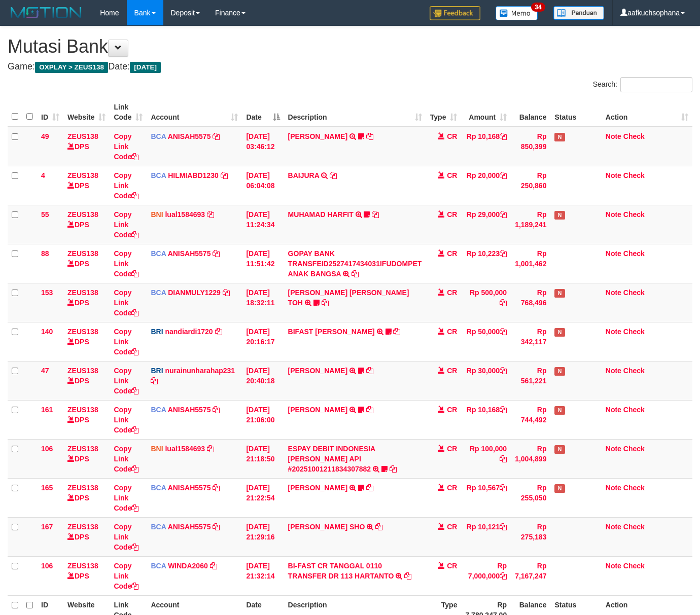  I want to click on a: Copy ESPAY DEBIT INDONESIA KOE DANA API #20251001211834307882 to clipboard, so click(393, 469).